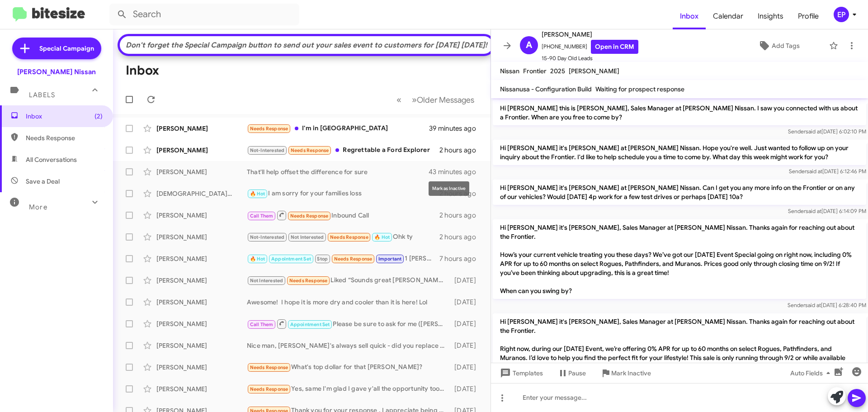  Describe the element at coordinates (521, 374) in the screenshot. I see `button: Templates` at that location.